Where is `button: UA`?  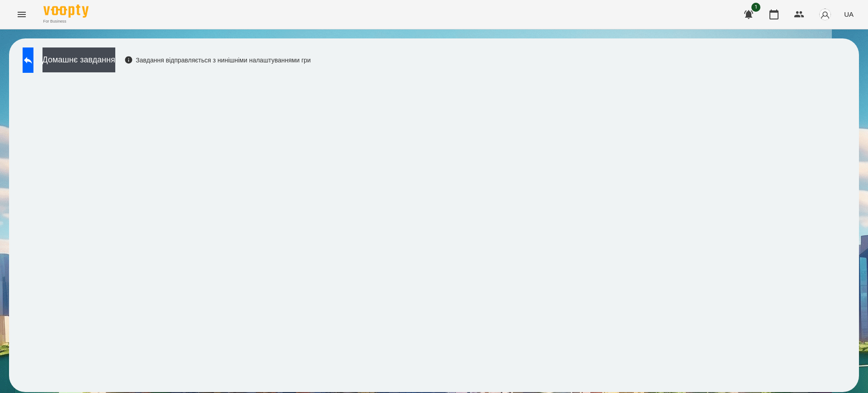
button: UA is located at coordinates (848, 14).